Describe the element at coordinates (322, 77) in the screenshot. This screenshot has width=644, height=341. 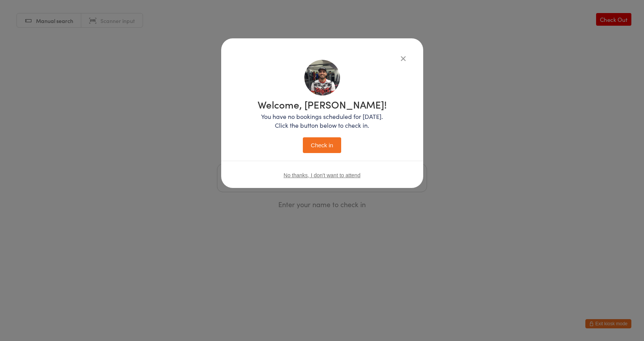
I see `img: image1720429038.png` at that location.